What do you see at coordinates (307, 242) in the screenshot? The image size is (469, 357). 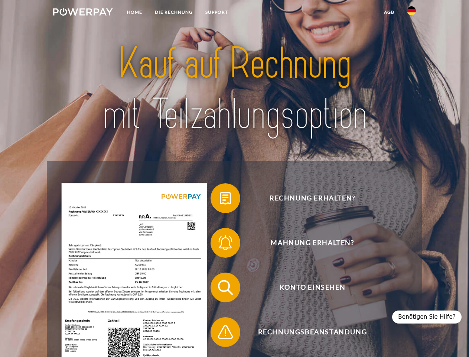 I see `a: Mahnung erhalten?` at bounding box center [307, 242].